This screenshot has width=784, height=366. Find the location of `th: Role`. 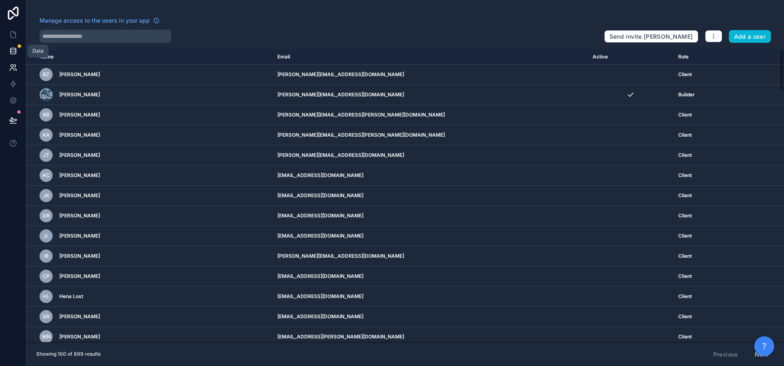

th: Role is located at coordinates (713, 57).